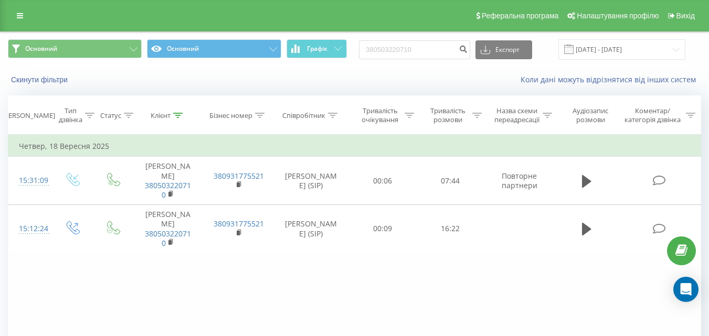 The width and height of the screenshot is (709, 336). What do you see at coordinates (317, 49) in the screenshot?
I see `span: Графік` at bounding box center [317, 49].